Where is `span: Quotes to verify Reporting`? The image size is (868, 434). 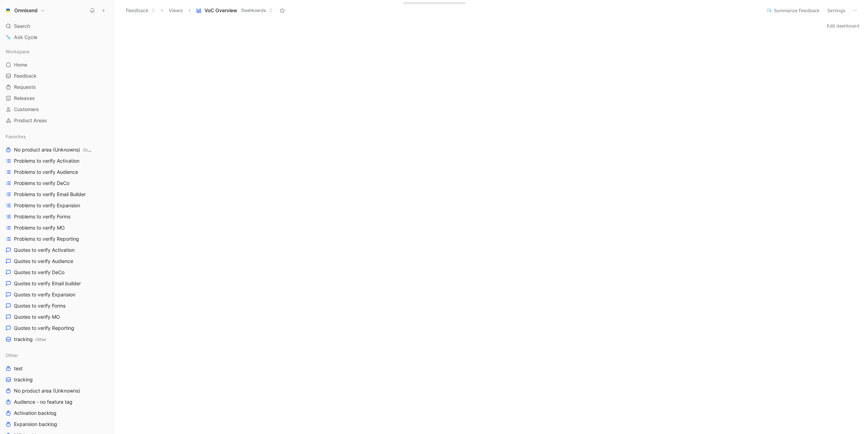 span: Quotes to verify Reporting is located at coordinates (43, 328).